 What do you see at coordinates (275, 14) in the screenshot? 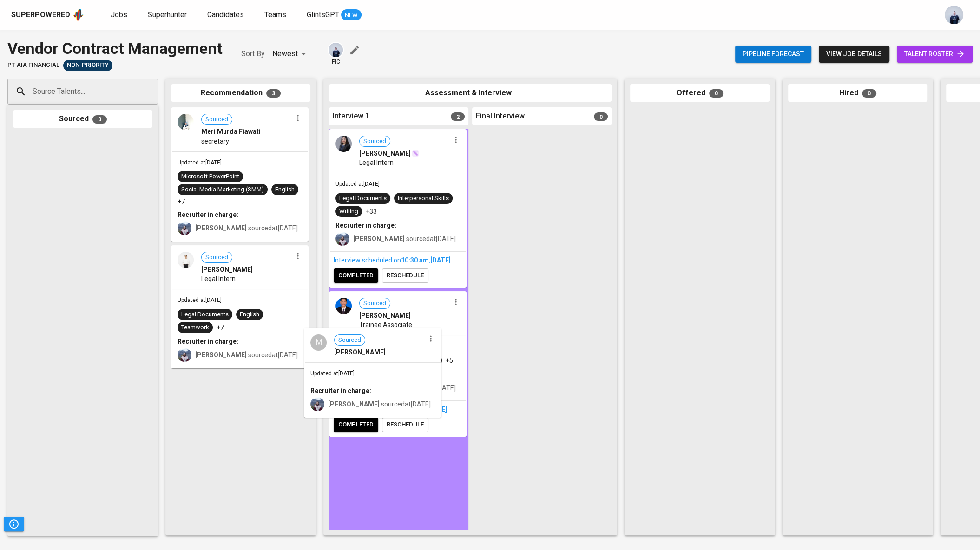
I see `span: Teams` at bounding box center [275, 14].